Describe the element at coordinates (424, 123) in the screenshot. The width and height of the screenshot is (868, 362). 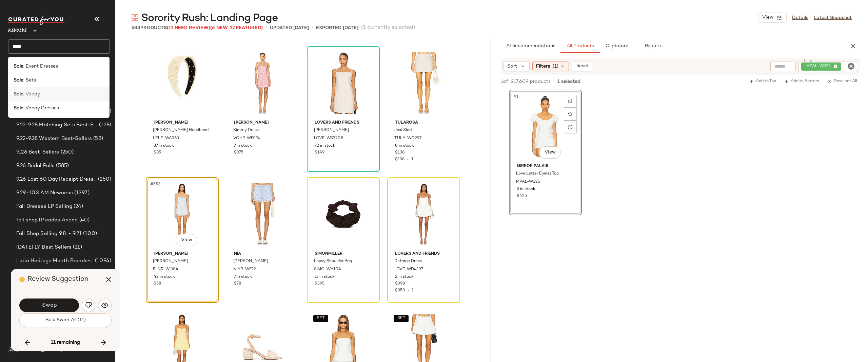
I see `span: Tularosa` at that location.